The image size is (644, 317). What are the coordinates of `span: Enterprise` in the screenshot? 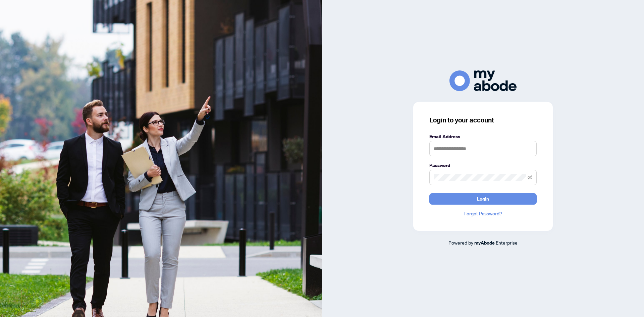 It's located at (507, 243).